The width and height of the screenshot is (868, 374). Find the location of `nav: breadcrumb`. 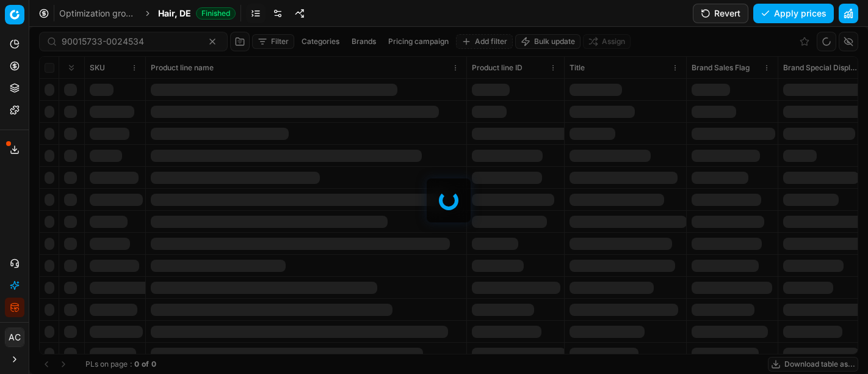

nav: breadcrumb is located at coordinates (147, 13).